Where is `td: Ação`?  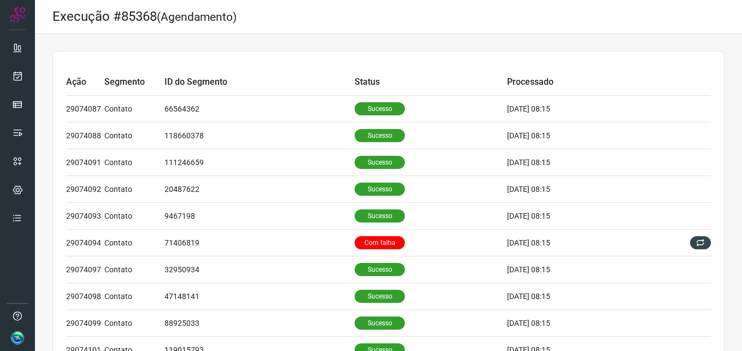 td: Ação is located at coordinates (85, 82).